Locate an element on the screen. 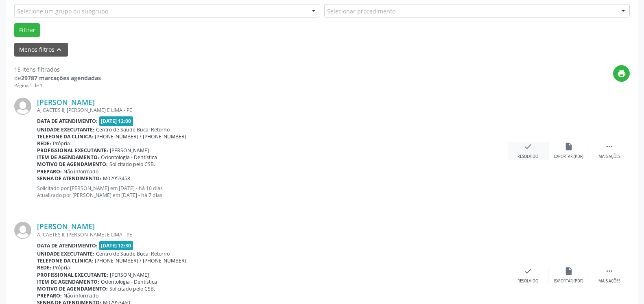 The height and width of the screenshot is (304, 644). button: Menos filtroskeyboard_arrow_up is located at coordinates (41, 49).